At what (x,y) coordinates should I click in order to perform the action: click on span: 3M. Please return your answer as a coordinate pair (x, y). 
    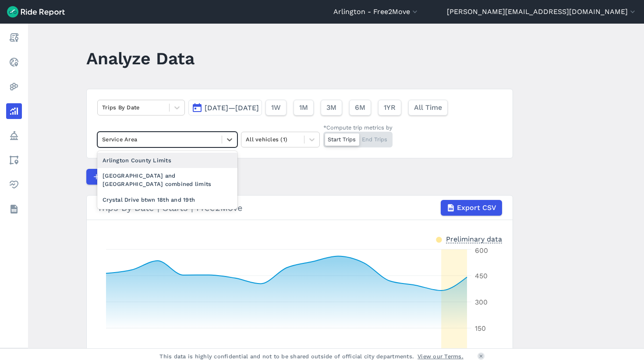
    Looking at the image, I should click on (331, 108).